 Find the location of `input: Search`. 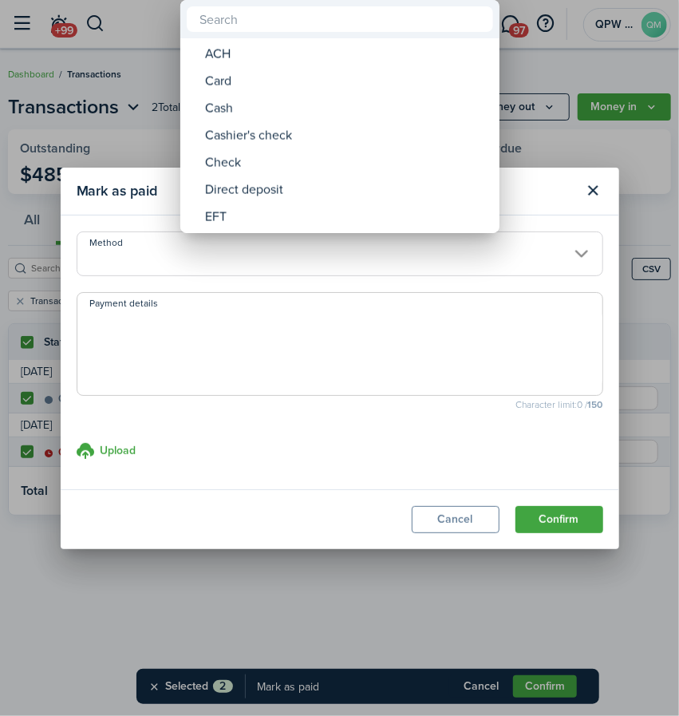

input: Search is located at coordinates (340, 19).